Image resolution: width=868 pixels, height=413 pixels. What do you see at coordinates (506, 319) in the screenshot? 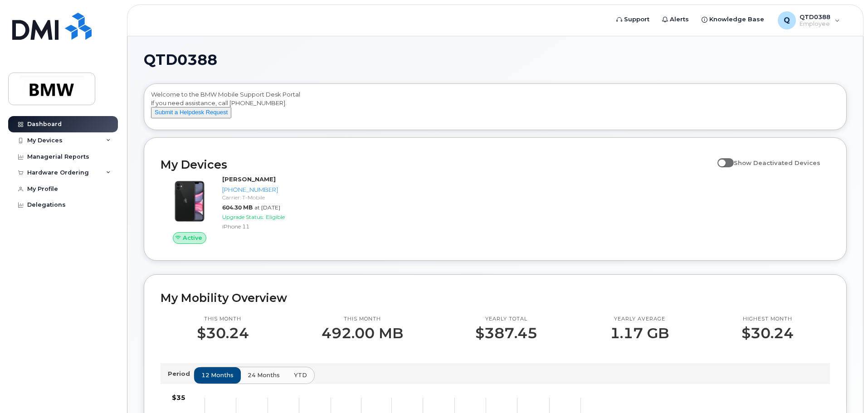
I see `p: Yearly total` at bounding box center [506, 319].